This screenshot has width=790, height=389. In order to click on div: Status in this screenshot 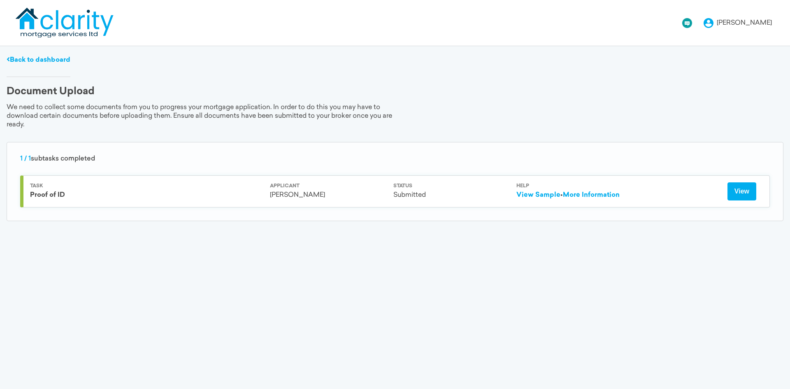, I will do `click(452, 186)`.